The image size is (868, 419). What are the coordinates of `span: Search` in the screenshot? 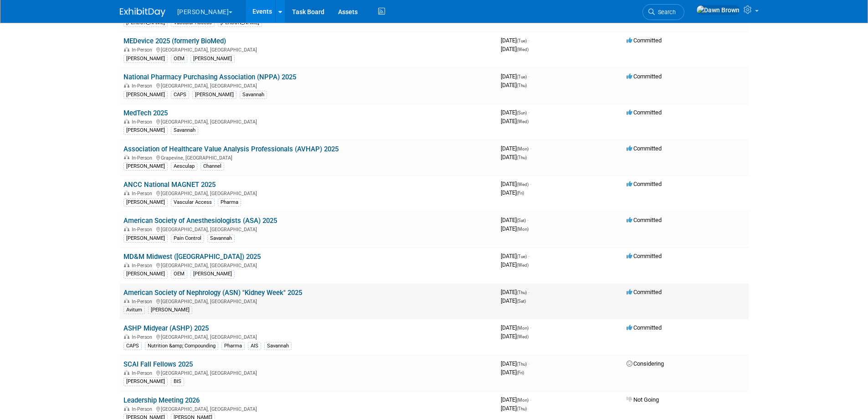 It's located at (665, 12).